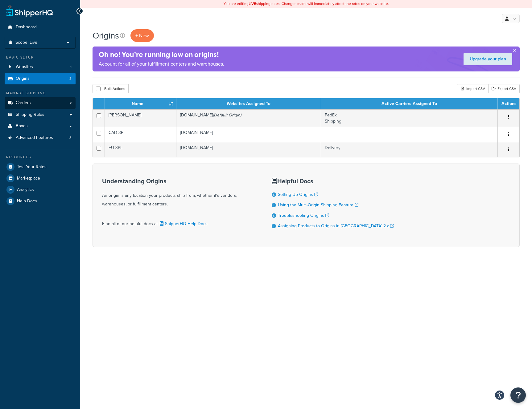 The width and height of the screenshot is (532, 409). Describe the element at coordinates (40, 115) in the screenshot. I see `a: Shipping Rules` at that location.